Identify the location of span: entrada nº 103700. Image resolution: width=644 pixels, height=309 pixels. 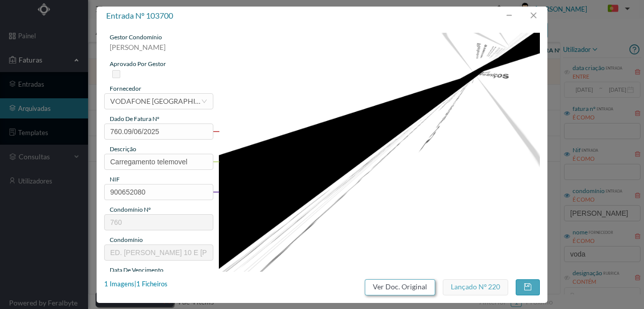
(139, 15).